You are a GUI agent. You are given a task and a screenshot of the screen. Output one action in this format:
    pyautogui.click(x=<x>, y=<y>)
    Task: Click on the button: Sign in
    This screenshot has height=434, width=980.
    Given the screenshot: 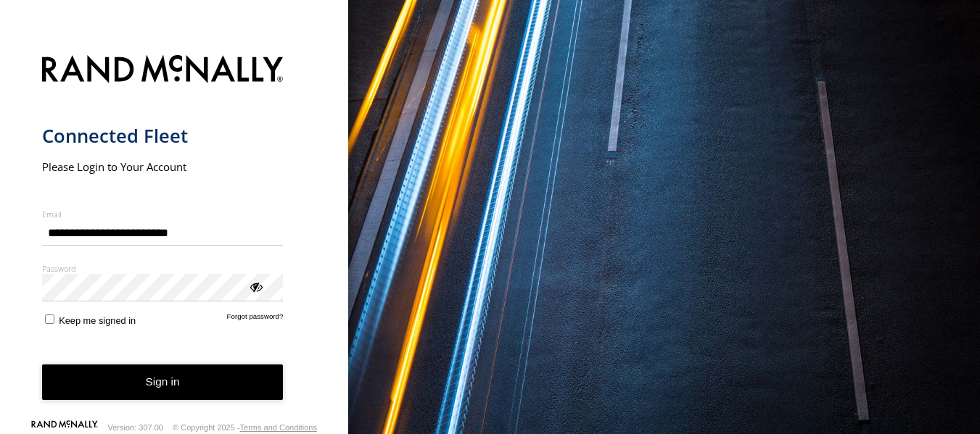 What is the action you would take?
    pyautogui.click(x=162, y=382)
    